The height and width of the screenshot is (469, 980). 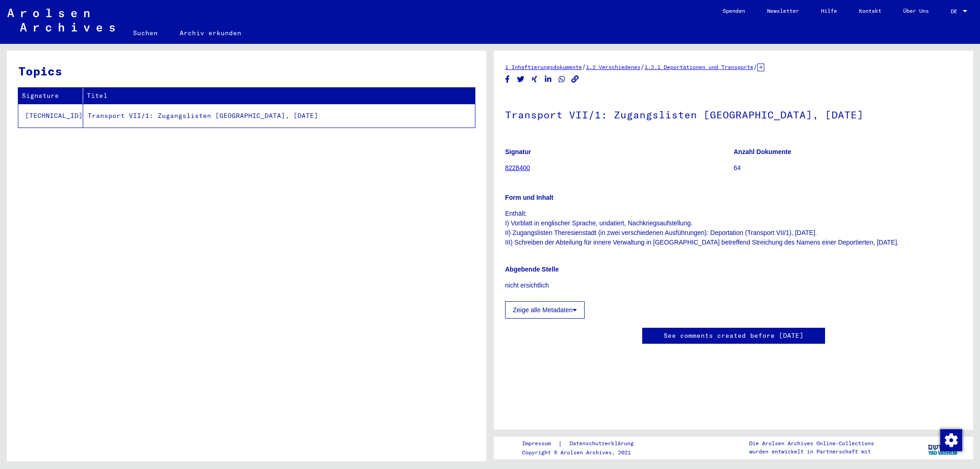 What do you see at coordinates (733, 228) in the screenshot?
I see `p: Enthält: I) Vorblatt in englischer Sprache, undatiert, Nachkriegsaufstellung. II) Zugangslisten T...` at bounding box center [733, 228].